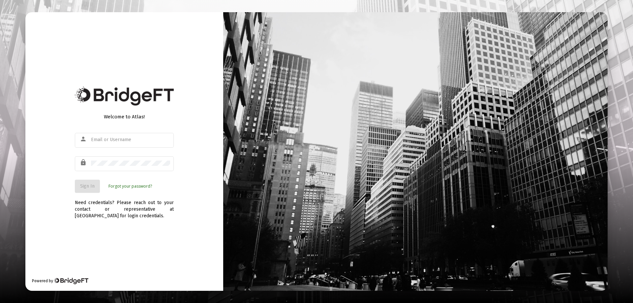 Image resolution: width=633 pixels, height=303 pixels. Describe the element at coordinates (84, 139) in the screenshot. I see `mat-icon: person` at that location.